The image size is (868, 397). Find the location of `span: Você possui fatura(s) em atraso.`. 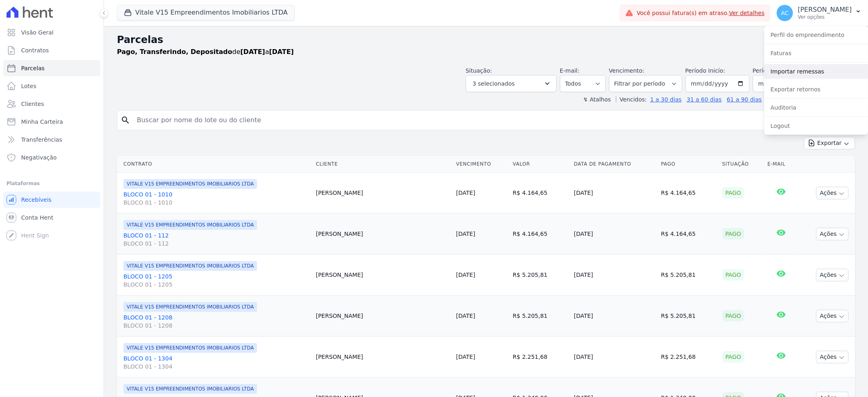

span: Você possui fatura(s) em atraso. is located at coordinates (700, 13).